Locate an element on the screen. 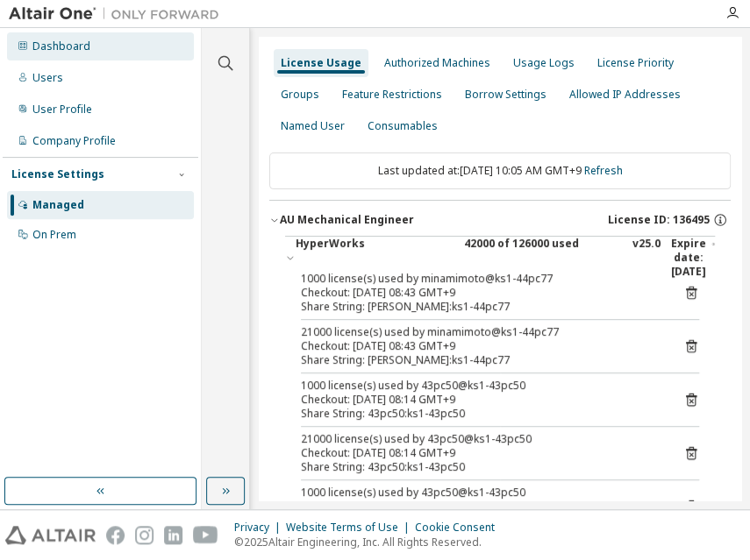 This screenshot has width=750, height=560. div: Website Terms of Use is located at coordinates (350, 528).